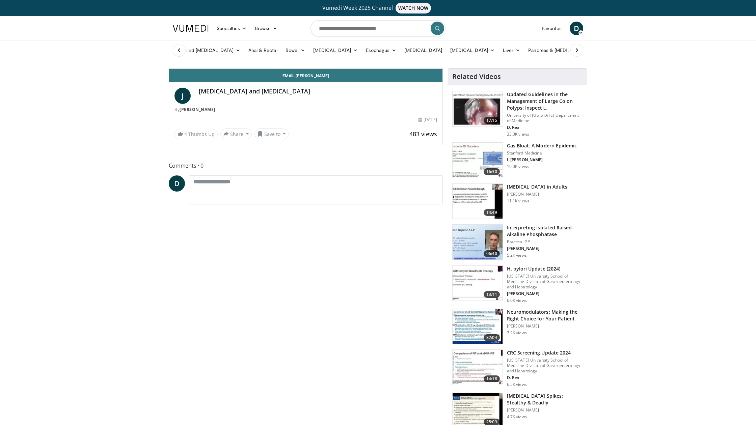  Describe the element at coordinates (478, 242) in the screenshot. I see `img: 6a4ee52d-0f16-480d-a1b4-8187386ea2ed.150x105_q85_crop-smart_upscale.jpg` at that location.